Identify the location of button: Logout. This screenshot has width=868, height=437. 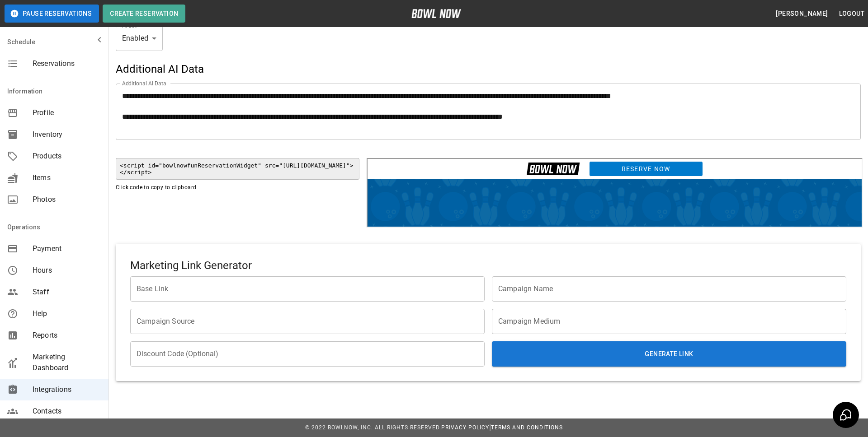
(852, 14).